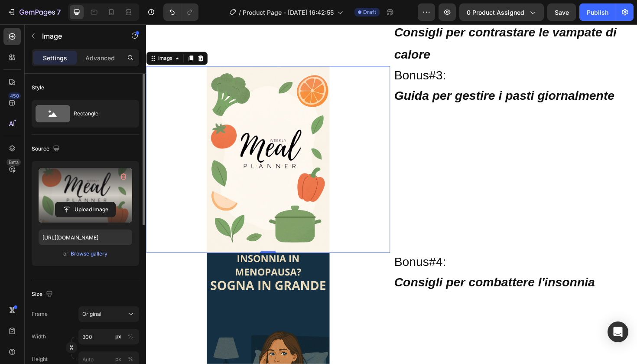  Describe the element at coordinates (109, 336) in the screenshot. I see `input: px%` at that location.